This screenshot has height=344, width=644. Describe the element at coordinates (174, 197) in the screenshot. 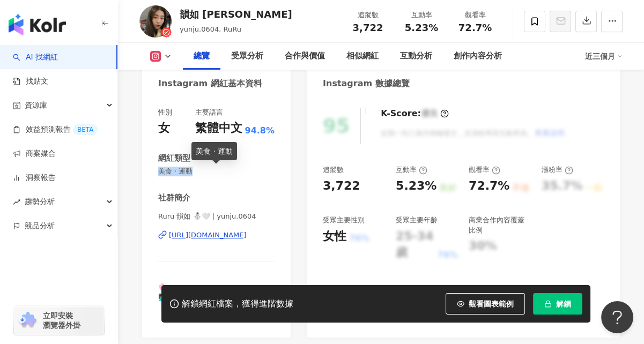

I see `div: 社群簡介` at that location.